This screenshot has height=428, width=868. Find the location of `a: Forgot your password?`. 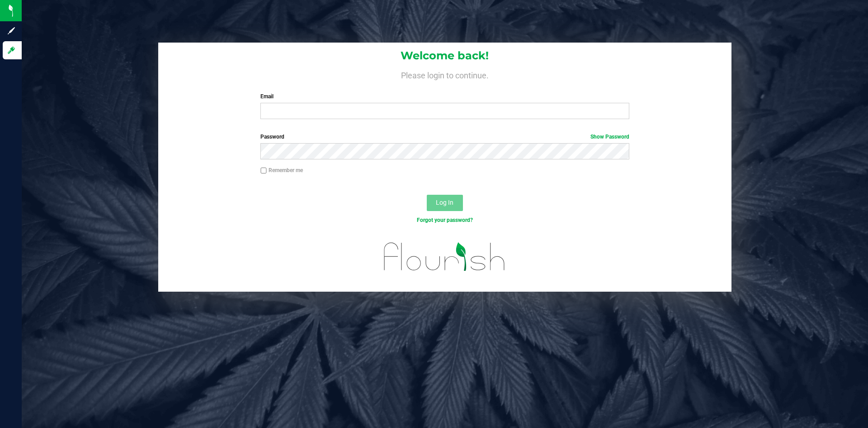

a: Forgot your password? is located at coordinates (445, 220).